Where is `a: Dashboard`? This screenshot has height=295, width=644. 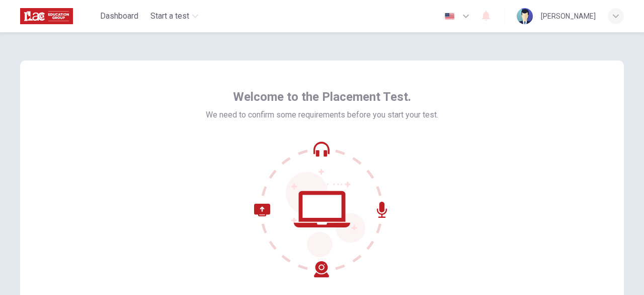 a: Dashboard is located at coordinates (119, 16).